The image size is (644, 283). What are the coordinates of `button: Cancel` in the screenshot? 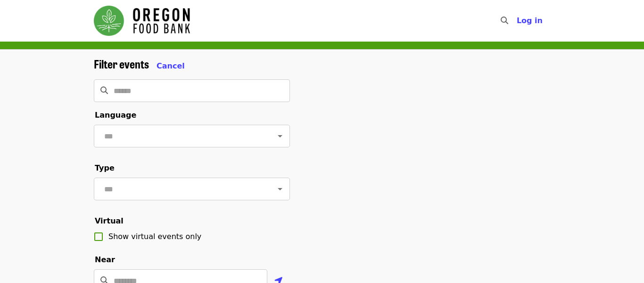 It's located at (170, 66).